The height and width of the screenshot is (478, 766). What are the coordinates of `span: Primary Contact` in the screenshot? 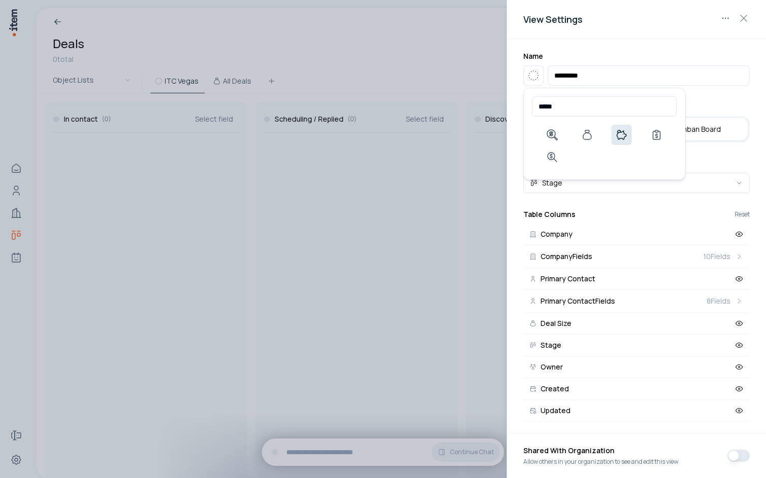 It's located at (568, 279).